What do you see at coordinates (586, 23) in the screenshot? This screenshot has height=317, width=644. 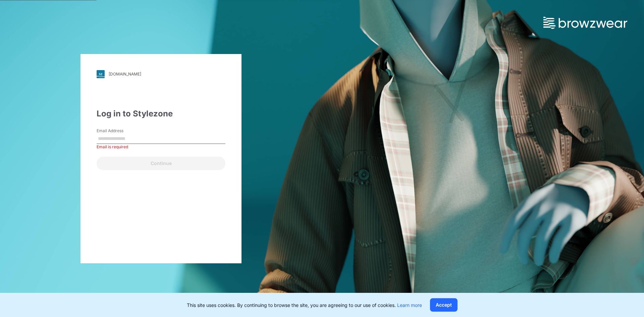 I see `img: browzwear-logo.73288ffb.svg` at bounding box center [586, 23].